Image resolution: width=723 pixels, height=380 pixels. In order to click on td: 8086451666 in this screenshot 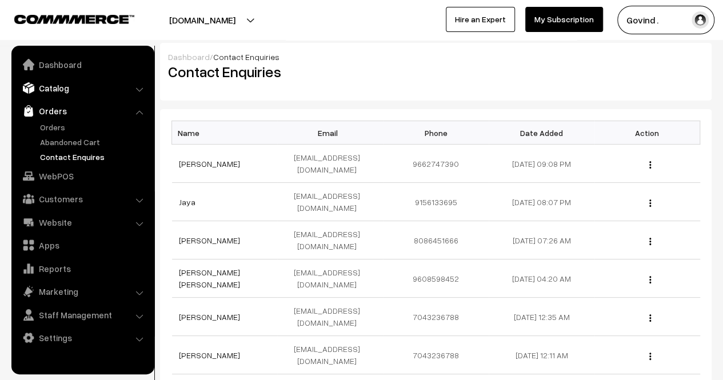, I will do `click(435, 240)`.